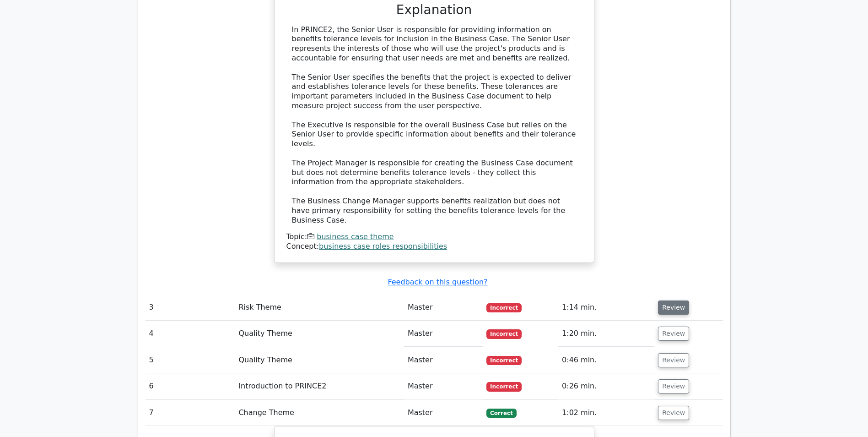  I want to click on td: 0:26 min., so click(606, 386).